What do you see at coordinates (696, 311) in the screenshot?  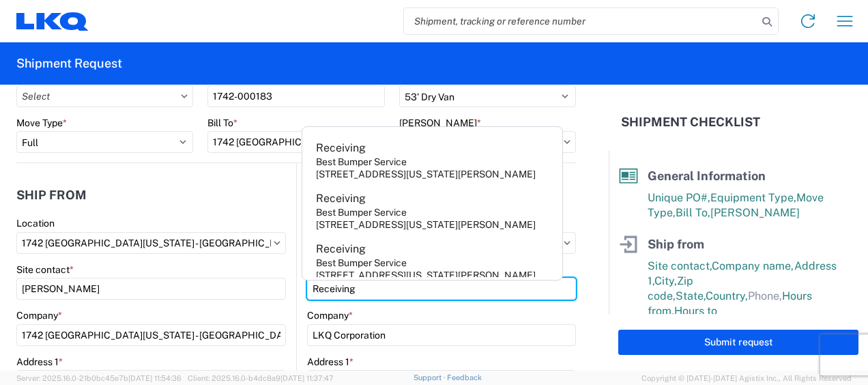 I see `span: Hours to` at bounding box center [696, 311].